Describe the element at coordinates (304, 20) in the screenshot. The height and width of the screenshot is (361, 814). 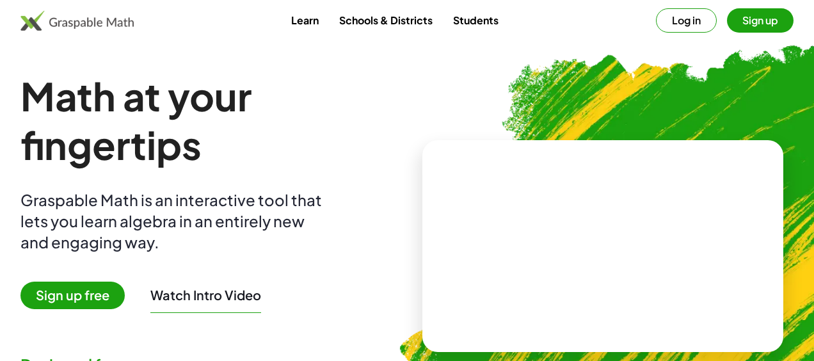
I see `a: Learn` at that location.